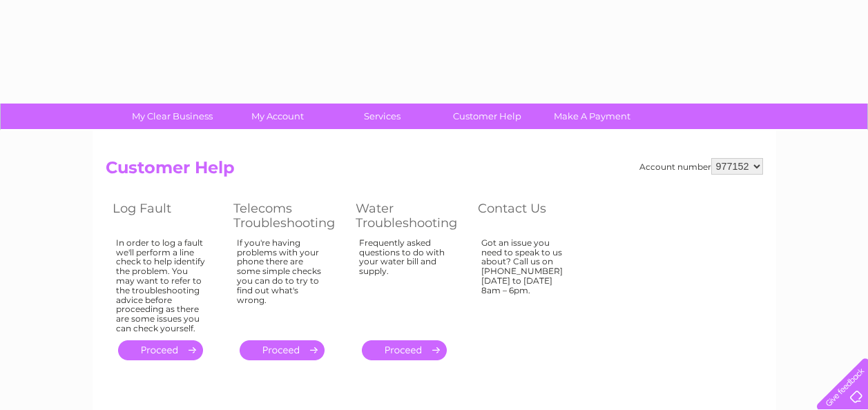 This screenshot has height=410, width=868. I want to click on div: In order to log a fault we'll perform a line check to help identify the problem. You may want to ..., so click(161, 286).